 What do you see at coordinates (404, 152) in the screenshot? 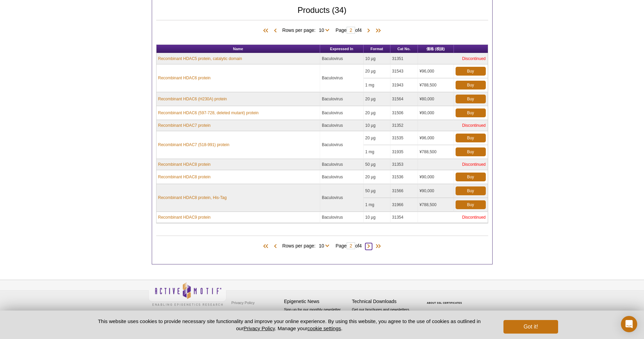
I see `td: 31935` at bounding box center [404, 152].